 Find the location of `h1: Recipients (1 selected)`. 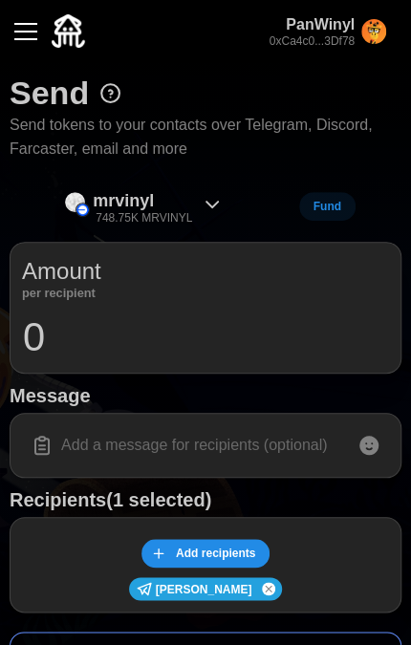

h1: Recipients (1 selected) is located at coordinates (206, 500).